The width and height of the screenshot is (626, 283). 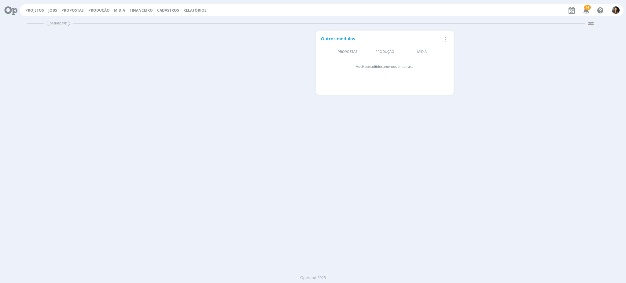 What do you see at coordinates (615, 10) in the screenshot?
I see `button: B` at bounding box center [615, 10].